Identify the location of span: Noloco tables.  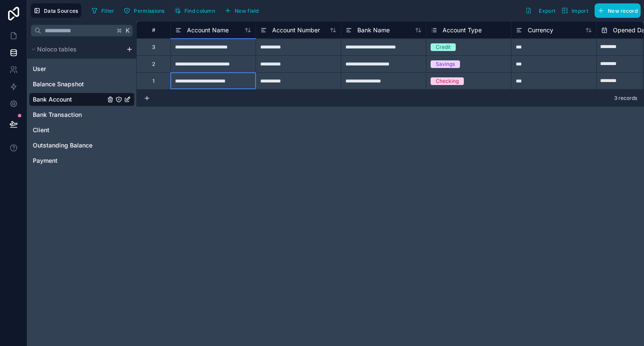
(57, 50).